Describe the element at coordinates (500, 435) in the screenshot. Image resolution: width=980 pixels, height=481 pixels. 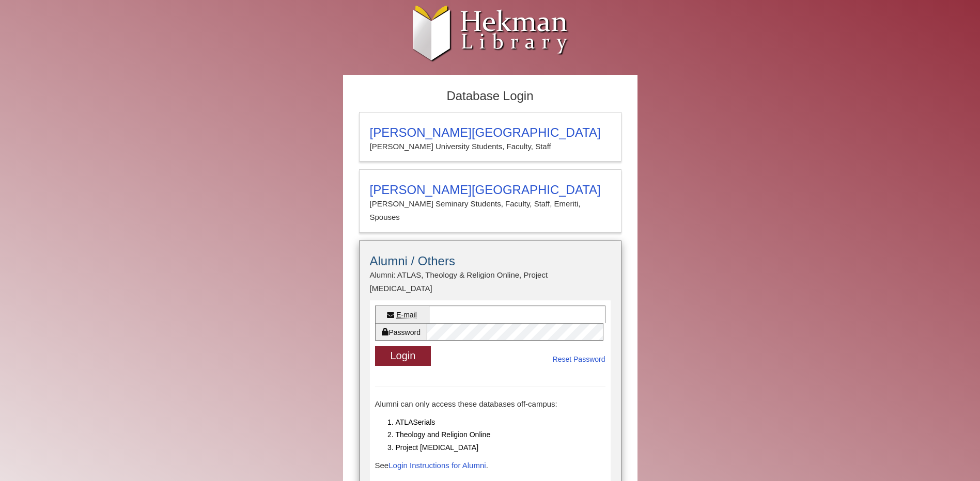
I see `li: Theology and Religion Online` at that location.